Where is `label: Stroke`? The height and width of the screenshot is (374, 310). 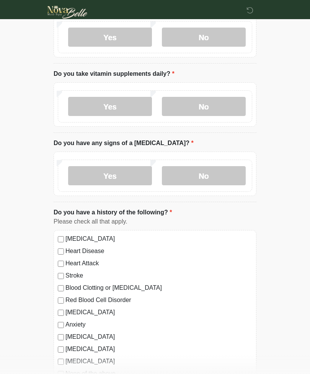
label: Stroke is located at coordinates (159, 276).